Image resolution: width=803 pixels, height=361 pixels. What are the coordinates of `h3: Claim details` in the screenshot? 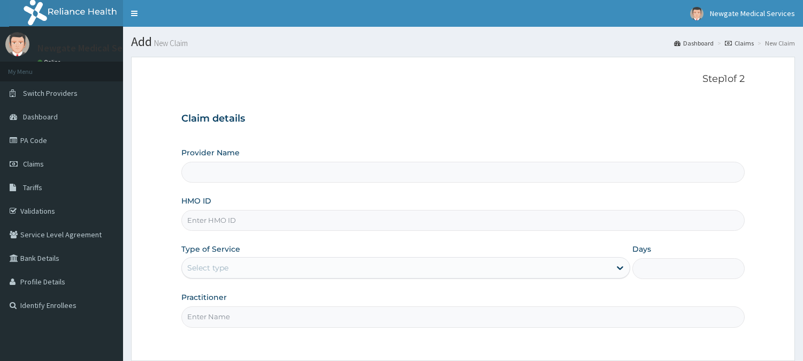 It's located at (463, 119).